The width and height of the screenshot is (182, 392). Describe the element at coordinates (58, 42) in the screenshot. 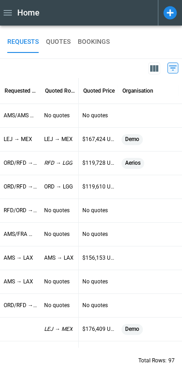

I see `button: QUOTES` at that location.